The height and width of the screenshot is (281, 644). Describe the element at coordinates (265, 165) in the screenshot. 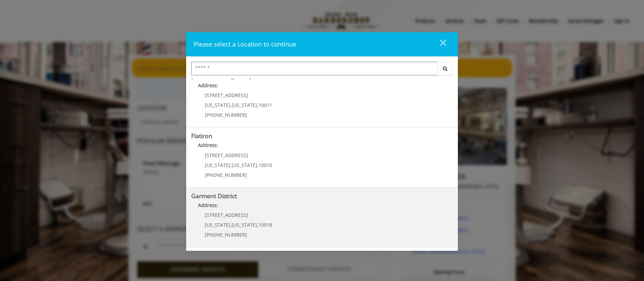

I see `span: 10010` at that location.